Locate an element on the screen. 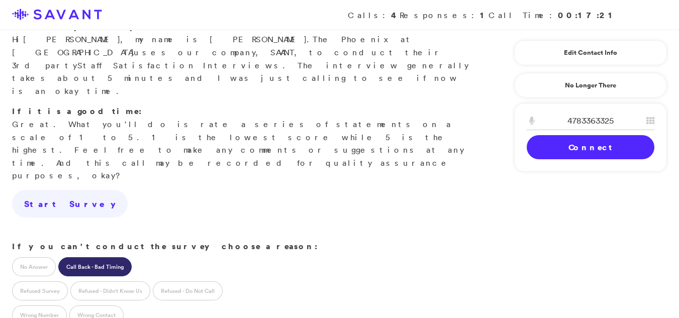  label: Refused Survey is located at coordinates (40, 291).